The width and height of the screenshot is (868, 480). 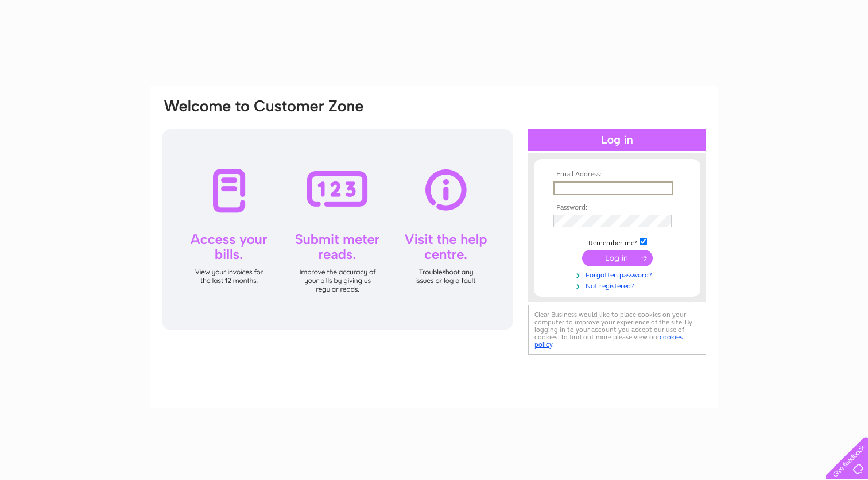 What do you see at coordinates (617, 242) in the screenshot?
I see `td: Remember me?` at bounding box center [617, 242].